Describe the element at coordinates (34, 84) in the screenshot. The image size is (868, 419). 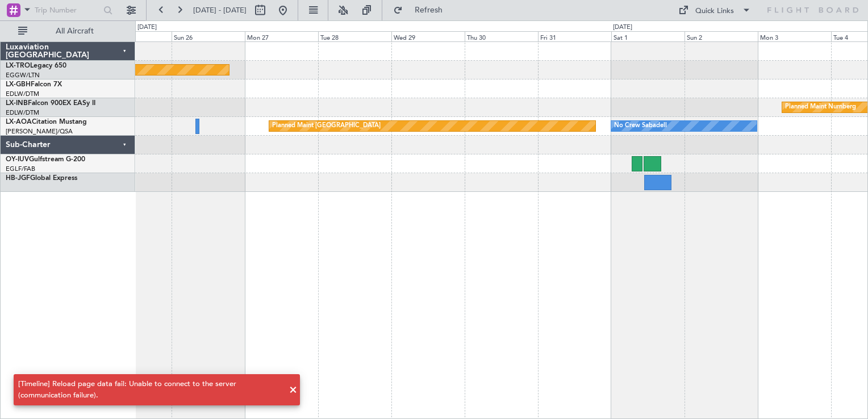
I see `a: LX-GBHFalcon 7X` at that location.